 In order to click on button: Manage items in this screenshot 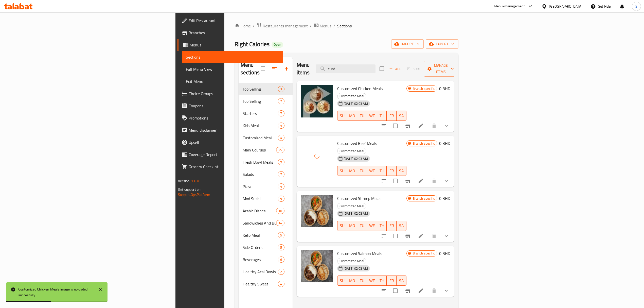, I will do `click(441, 69)`.